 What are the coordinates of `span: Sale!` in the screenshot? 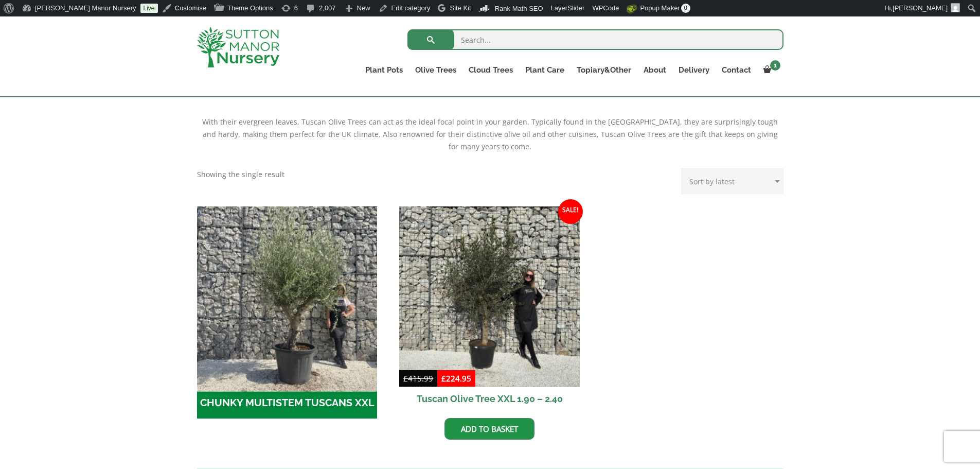 It's located at (570, 212).